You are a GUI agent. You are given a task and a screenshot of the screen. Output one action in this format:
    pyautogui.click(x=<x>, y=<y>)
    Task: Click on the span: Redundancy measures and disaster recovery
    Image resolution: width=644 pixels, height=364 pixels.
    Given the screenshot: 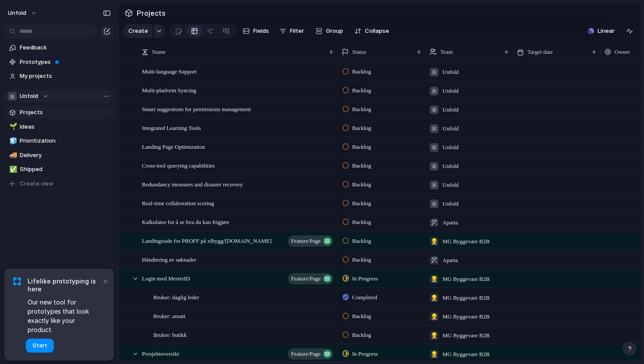 What is the action you would take?
    pyautogui.click(x=192, y=184)
    